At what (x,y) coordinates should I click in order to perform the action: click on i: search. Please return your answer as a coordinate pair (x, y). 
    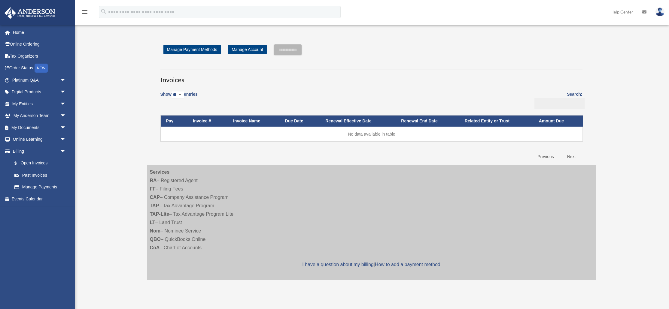
    Looking at the image, I should click on (104, 11).